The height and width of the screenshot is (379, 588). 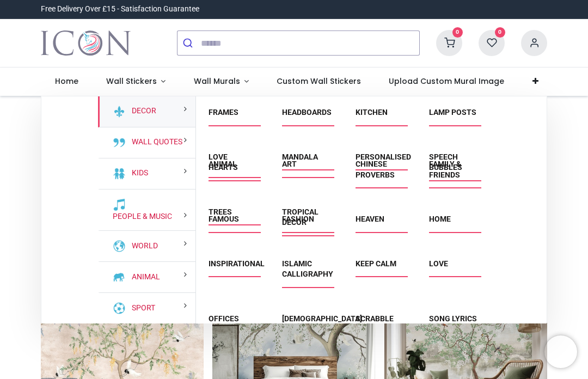 I want to click on a: Offices, so click(x=224, y=318).